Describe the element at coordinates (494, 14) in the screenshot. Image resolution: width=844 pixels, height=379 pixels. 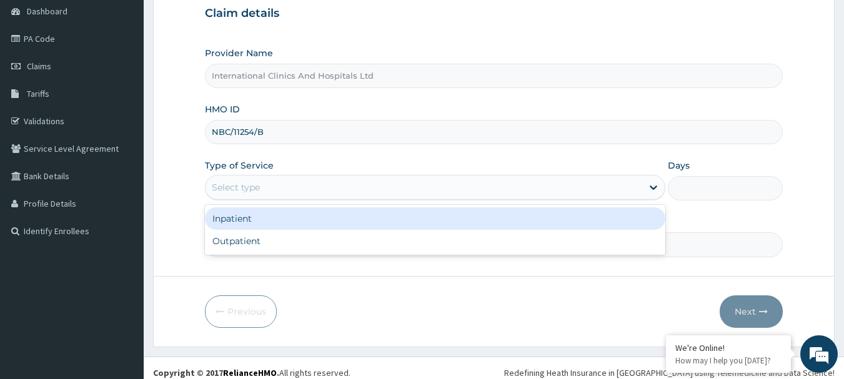
I see `h3: Claim details` at that location.